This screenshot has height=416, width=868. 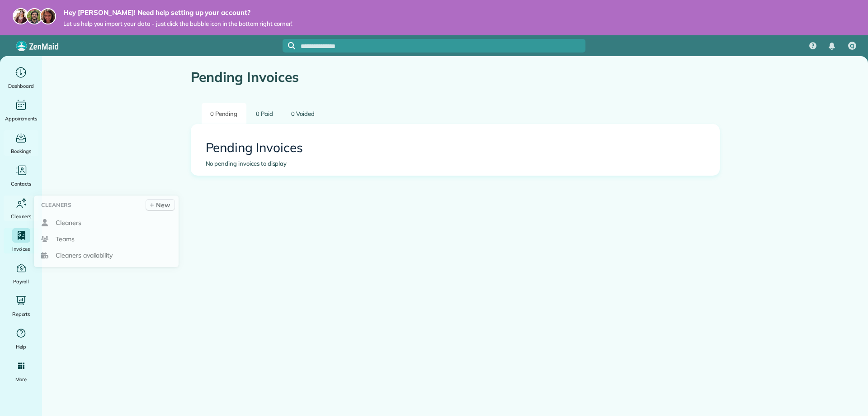 I want to click on a: Bookings, so click(x=20, y=143).